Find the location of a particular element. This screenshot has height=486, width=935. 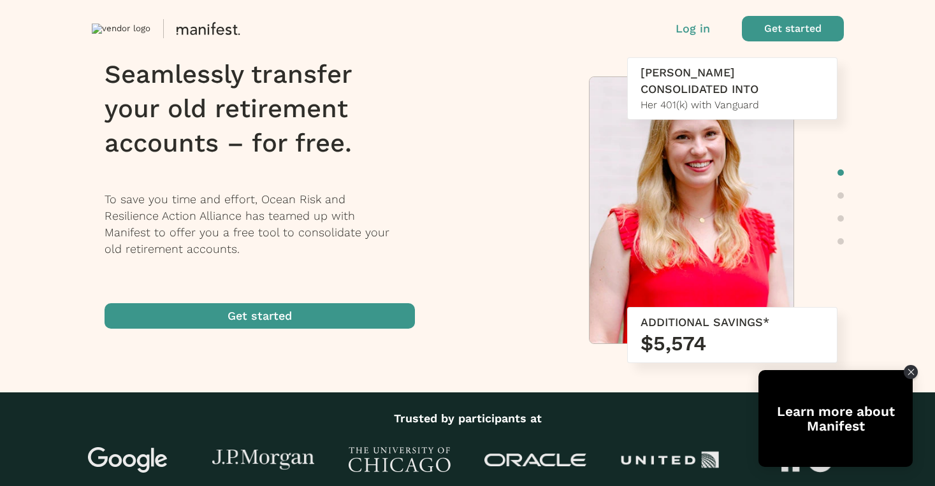

div: Close Tolstoy widget is located at coordinates (911, 372).